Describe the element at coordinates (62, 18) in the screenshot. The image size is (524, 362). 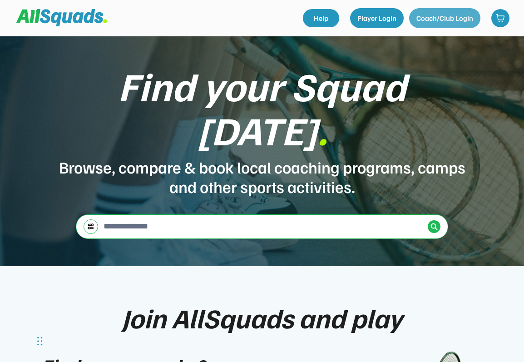
I see `img: Squad%20Logo.svg` at that location.